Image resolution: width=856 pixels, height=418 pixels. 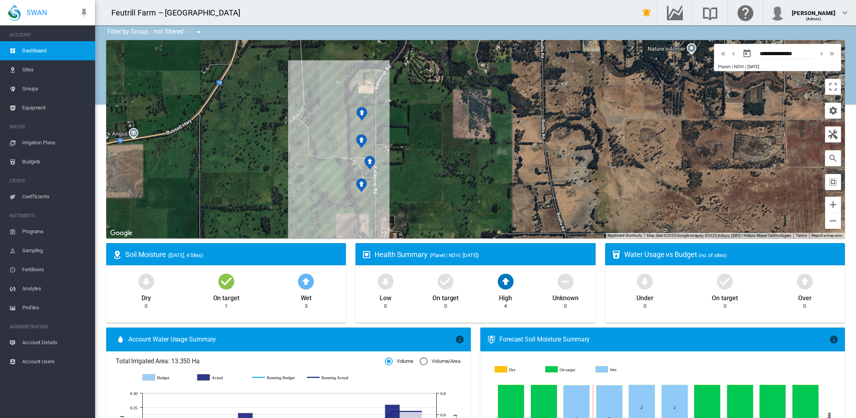 I want to click on button: md-calendar, so click(x=747, y=53).